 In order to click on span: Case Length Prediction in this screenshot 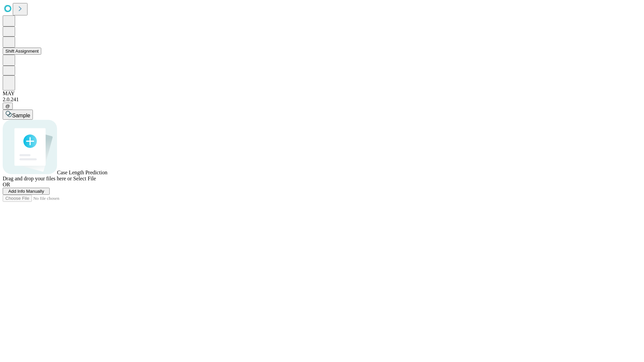, I will do `click(83, 172)`.